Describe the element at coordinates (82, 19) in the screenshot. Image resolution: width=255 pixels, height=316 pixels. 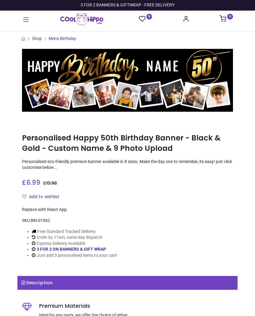
I see `a: Logo of Cool Hippo` at that location.